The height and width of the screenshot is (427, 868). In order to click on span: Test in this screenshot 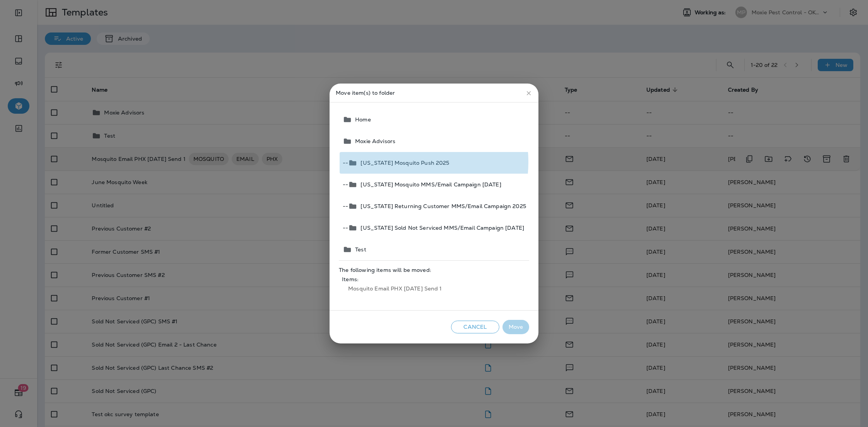, I will do `click(359, 249)`.